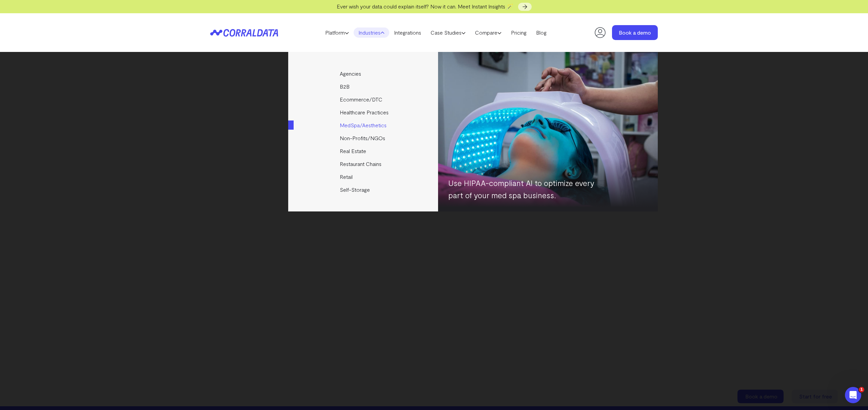  I want to click on a: Retail, so click(363, 177).